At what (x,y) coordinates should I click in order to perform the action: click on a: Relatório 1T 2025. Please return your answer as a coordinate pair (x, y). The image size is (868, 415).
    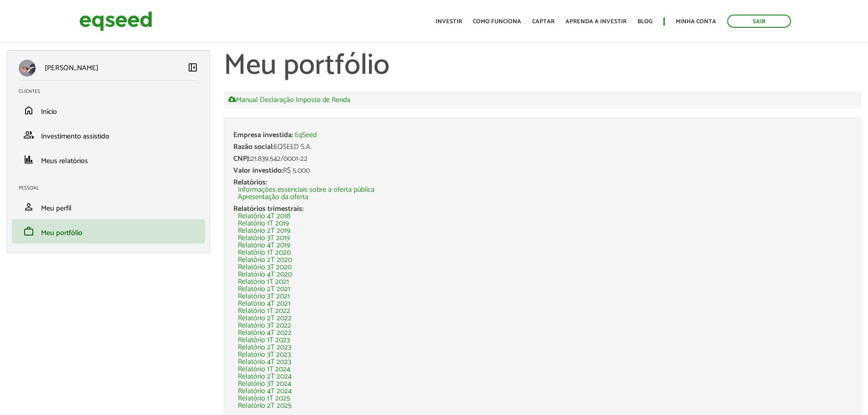
    Looking at the image, I should click on (264, 399).